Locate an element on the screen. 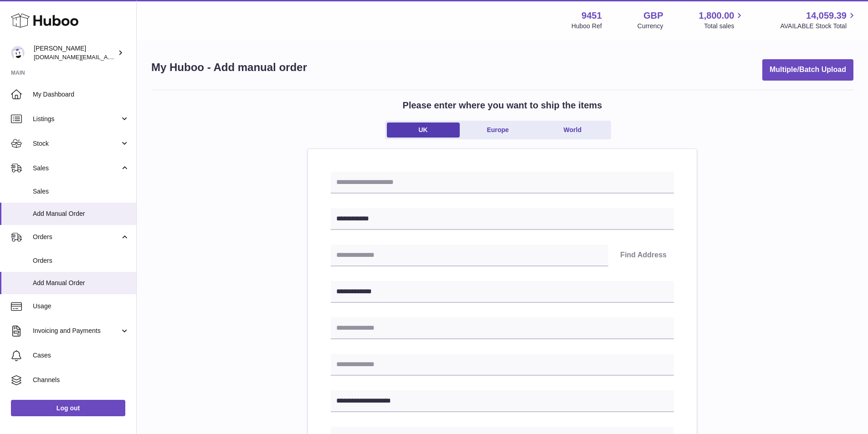 This screenshot has height=434, width=868. h2: Please enter where you want to ship the items is located at coordinates (503, 105).